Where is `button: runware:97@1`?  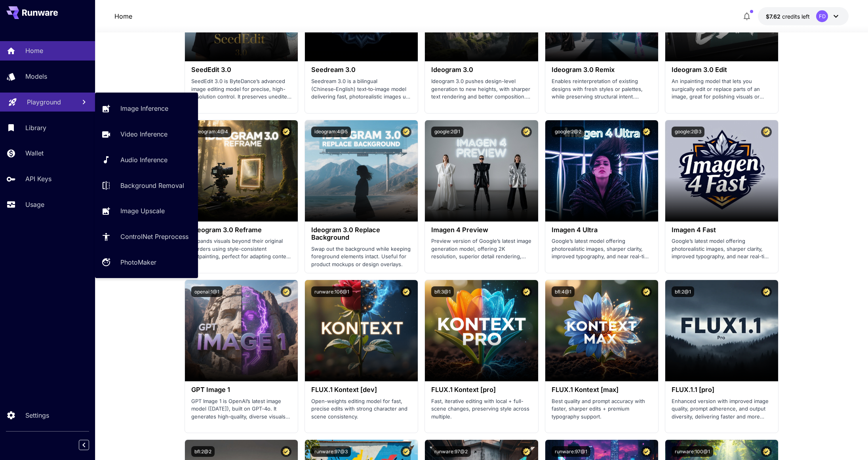
button: runware:97@1 is located at coordinates (571, 452).